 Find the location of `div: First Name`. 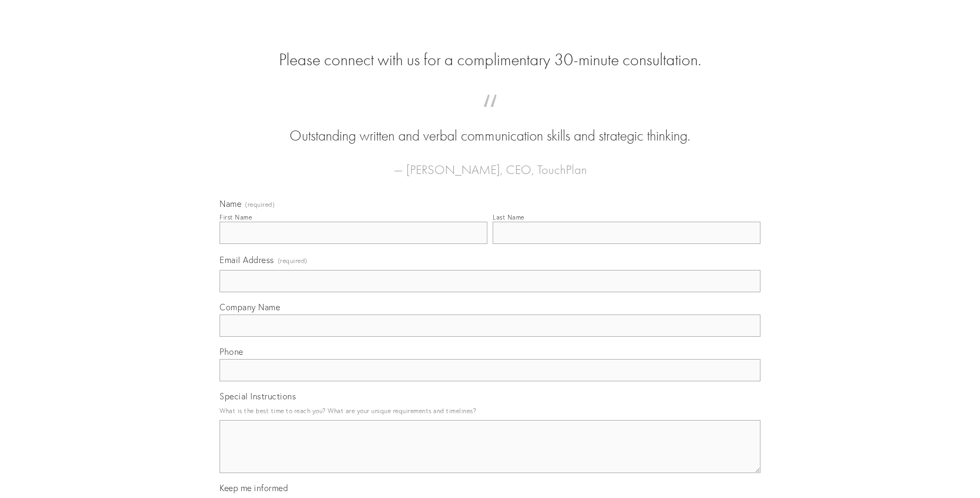

div: First Name is located at coordinates (236, 217).